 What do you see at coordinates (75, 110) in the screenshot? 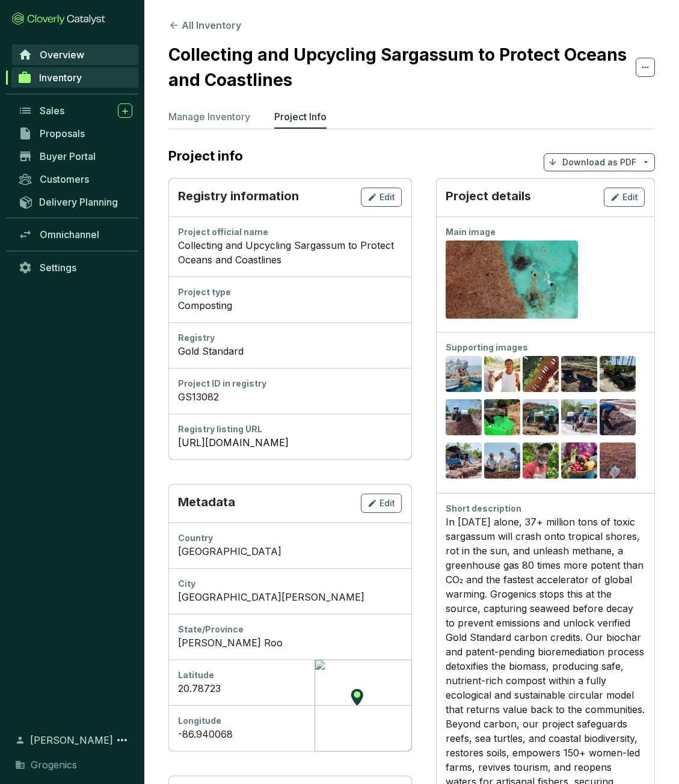
I see `a: Sales` at bounding box center [75, 110].